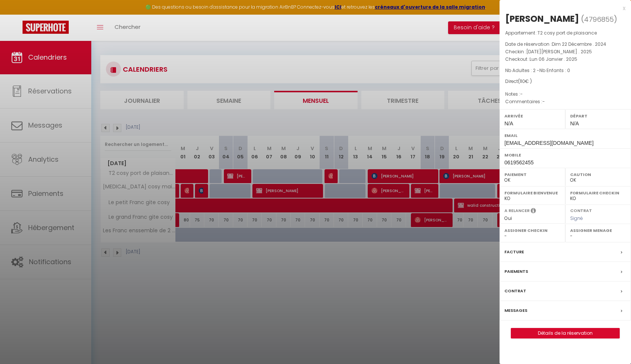 The height and width of the screenshot is (364, 631). I want to click on label: Formulaire Bienvenue, so click(532, 193).